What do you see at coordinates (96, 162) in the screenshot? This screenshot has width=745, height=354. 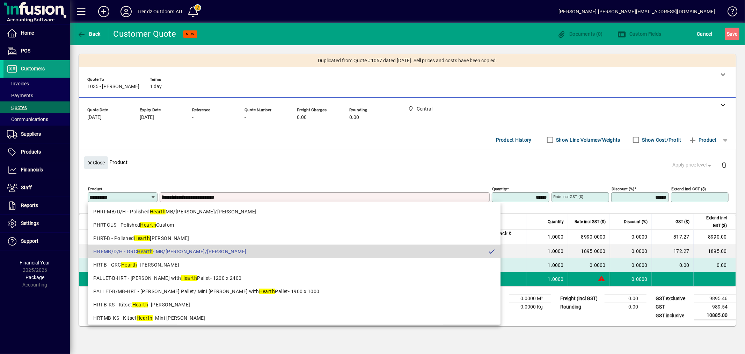 I see `app-page-header-button: Close` at bounding box center [96, 162].